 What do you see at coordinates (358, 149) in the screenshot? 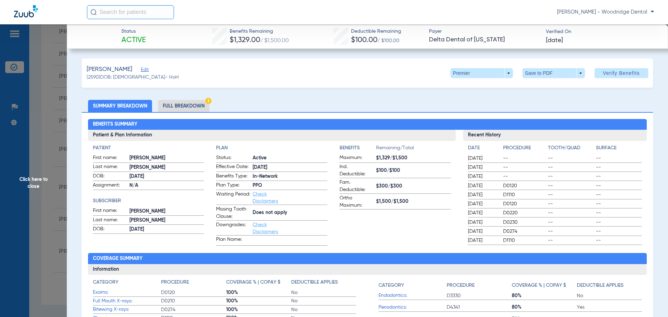
I see `app-breakdown-title: Benefits` at bounding box center [358, 149].